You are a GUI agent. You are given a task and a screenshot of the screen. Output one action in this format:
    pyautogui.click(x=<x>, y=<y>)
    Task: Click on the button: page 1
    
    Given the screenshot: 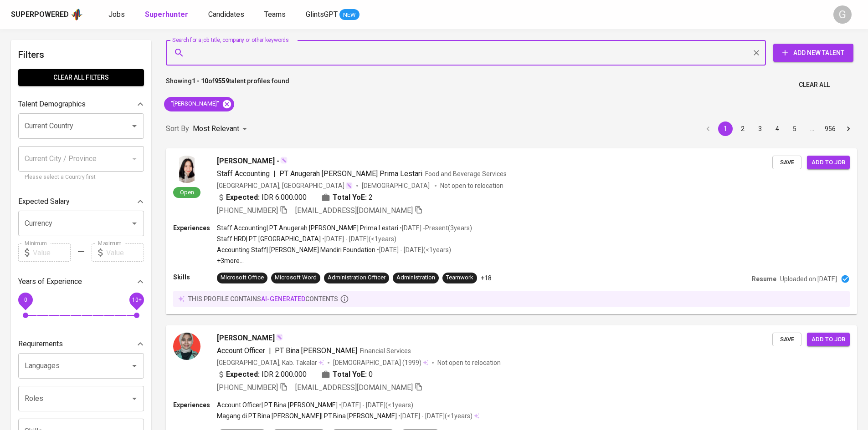 What is the action you would take?
    pyautogui.click(x=725, y=129)
    